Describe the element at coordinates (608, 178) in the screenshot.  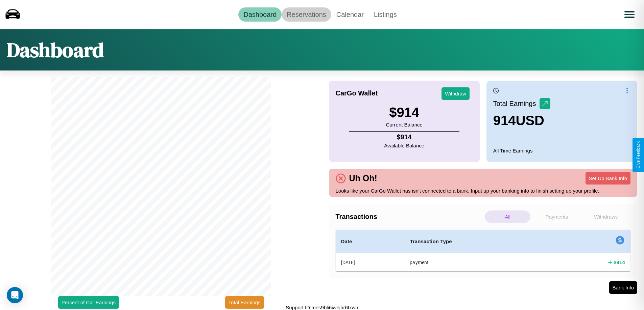
I see `button: Set Up Bank Info` at that location.